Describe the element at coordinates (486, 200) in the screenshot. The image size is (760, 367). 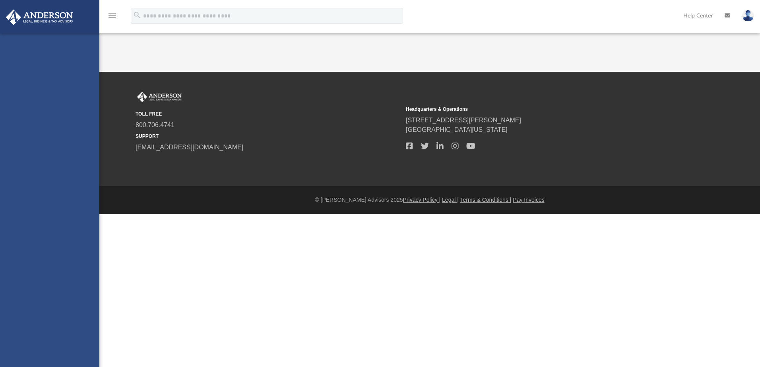
I see `a: Terms & Conditions |` at that location.